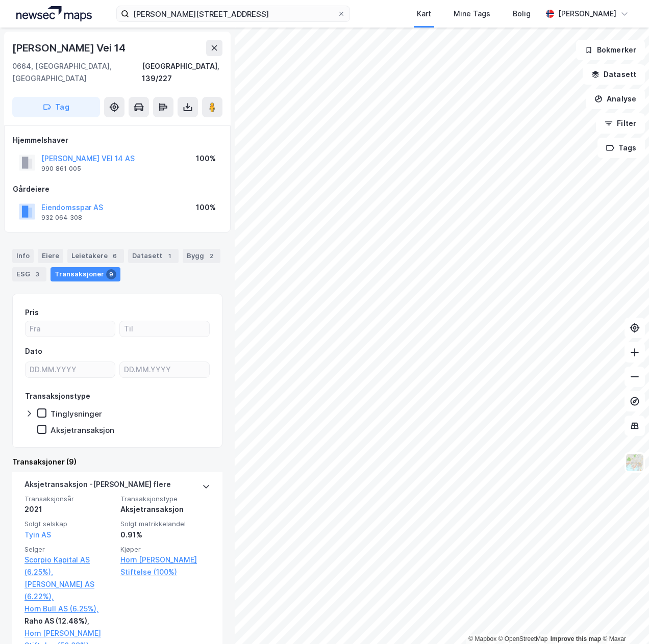 Image resolution: width=649 pixels, height=644 pixels. What do you see at coordinates (69, 566) in the screenshot?
I see `a: Scorpio Kapital AS (6.25%),` at bounding box center [69, 566].